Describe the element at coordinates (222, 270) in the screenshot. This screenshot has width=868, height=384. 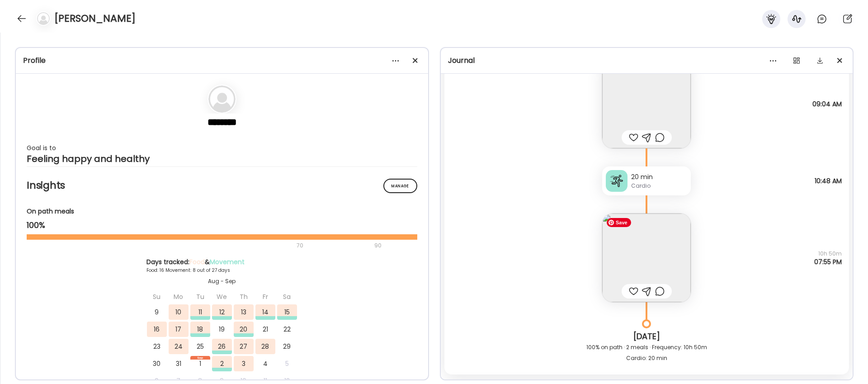
I see `div: Food: 16 Movement: 8 out of 27 days` at that location.